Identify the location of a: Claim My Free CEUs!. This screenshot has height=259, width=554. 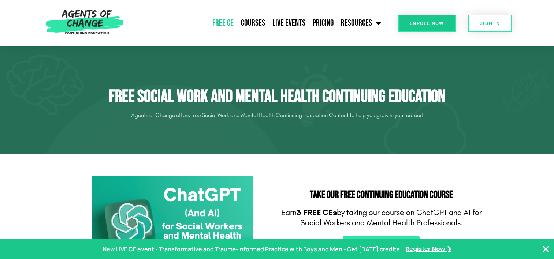
(381, 244).